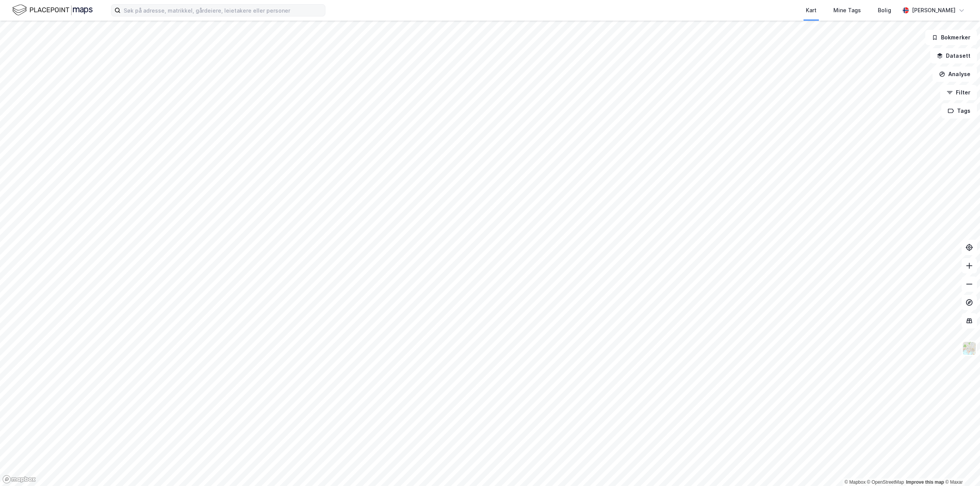 This screenshot has width=980, height=486. I want to click on input: Søk på adresse, matrikkel, gårdeiere, leietakere eller personer, so click(223, 10).